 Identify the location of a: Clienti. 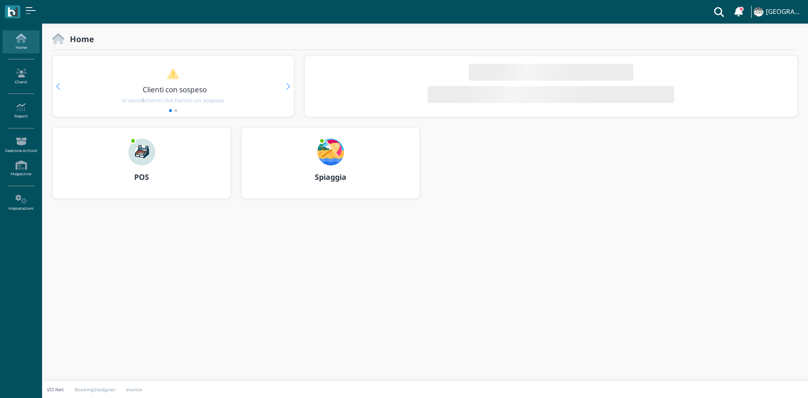
(21, 76).